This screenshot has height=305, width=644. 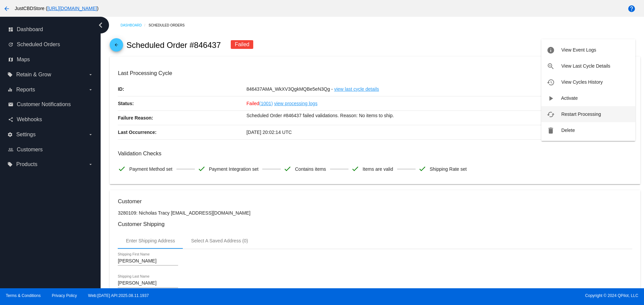 What do you see at coordinates (550, 130) in the screenshot?
I see `mat-icon: delete` at bounding box center [550, 130].